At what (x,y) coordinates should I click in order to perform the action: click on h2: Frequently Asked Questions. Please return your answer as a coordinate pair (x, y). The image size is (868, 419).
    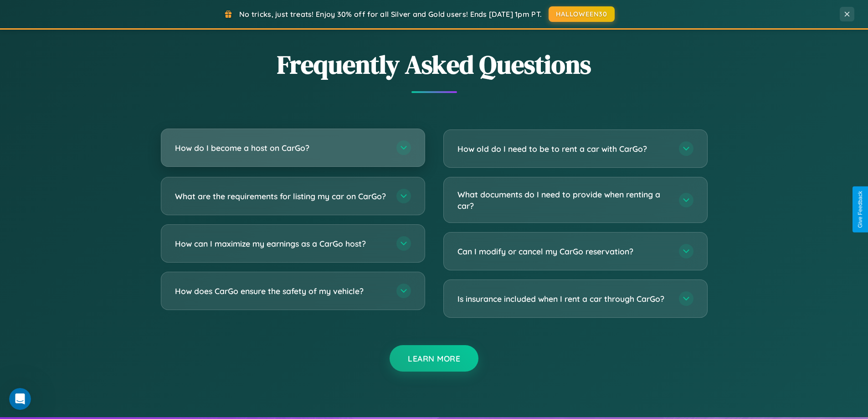
    Looking at the image, I should click on (434, 65).